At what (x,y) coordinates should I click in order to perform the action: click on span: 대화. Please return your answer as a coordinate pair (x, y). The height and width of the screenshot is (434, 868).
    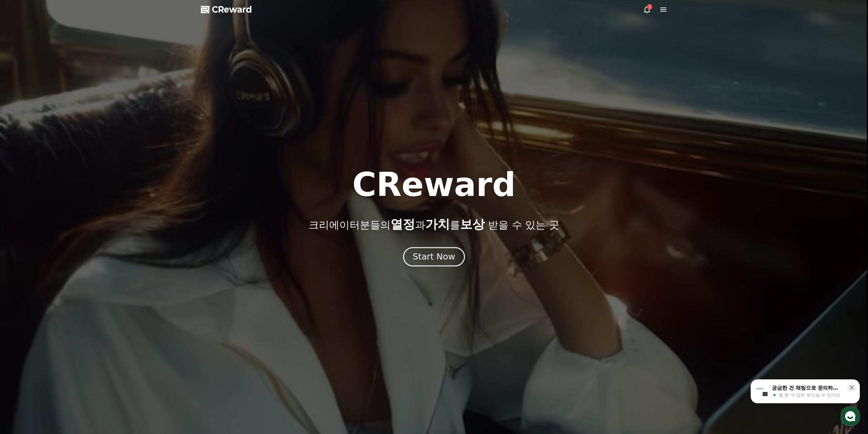
    Looking at the image, I should click on (66, 230).